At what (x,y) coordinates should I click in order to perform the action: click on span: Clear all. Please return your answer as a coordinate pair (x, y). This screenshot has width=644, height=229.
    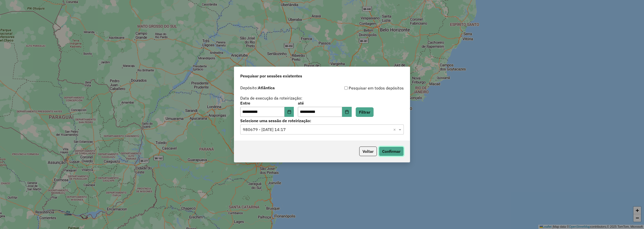
    Looking at the image, I should click on (396, 130).